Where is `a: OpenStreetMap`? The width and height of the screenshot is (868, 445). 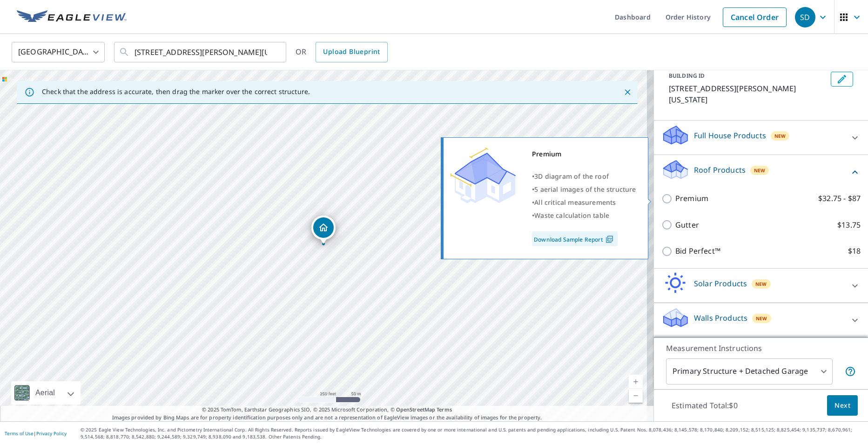
a: OpenStreetMap is located at coordinates (416, 409).